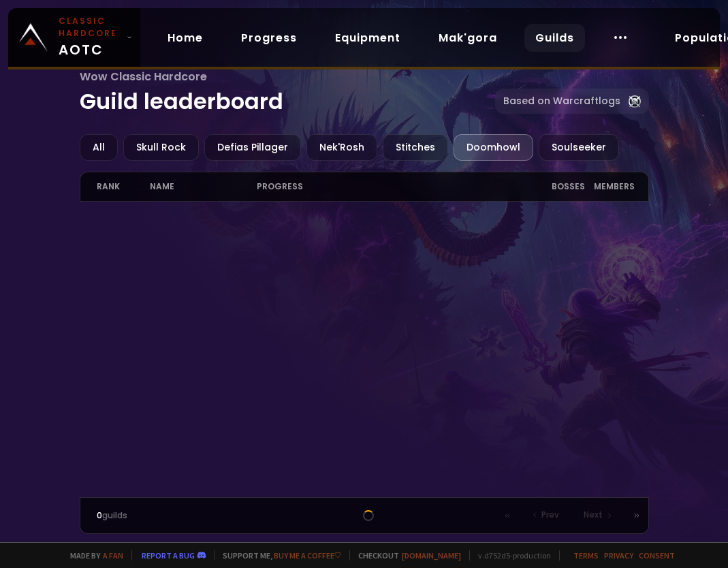  Describe the element at coordinates (168, 556) in the screenshot. I see `a: Report a bug` at that location.